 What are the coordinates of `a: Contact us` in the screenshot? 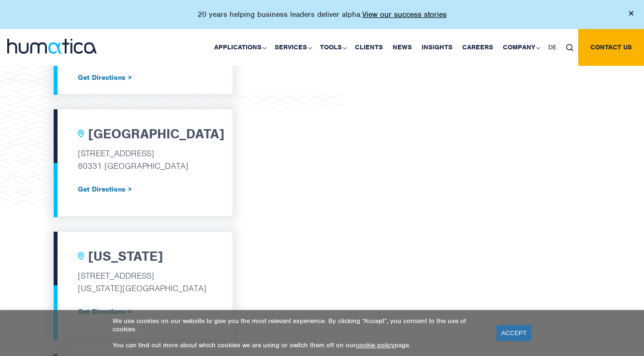 It's located at (611, 47).